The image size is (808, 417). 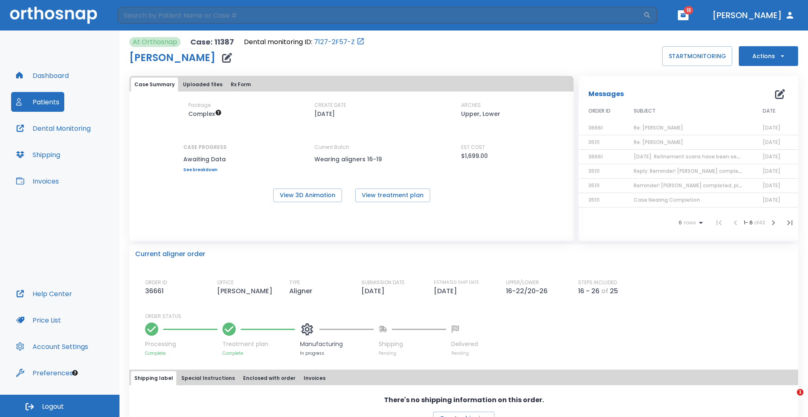 What do you see at coordinates (225, 282) in the screenshot?
I see `p: OFFICE` at bounding box center [225, 282].